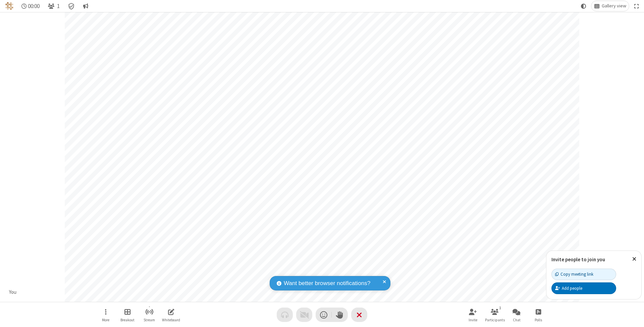 The image size is (644, 327). What do you see at coordinates (473, 319) in the screenshot?
I see `span: Invite` at bounding box center [473, 319].